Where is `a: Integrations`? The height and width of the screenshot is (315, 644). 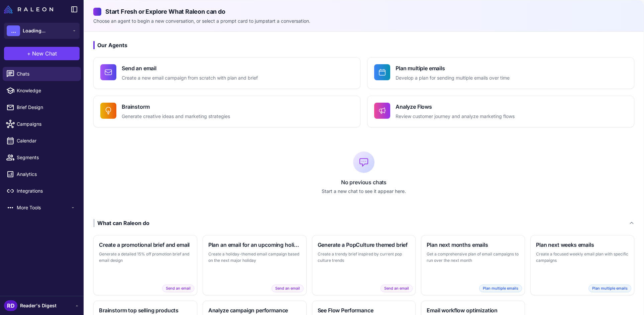
a: Integrations is located at coordinates (41, 191).